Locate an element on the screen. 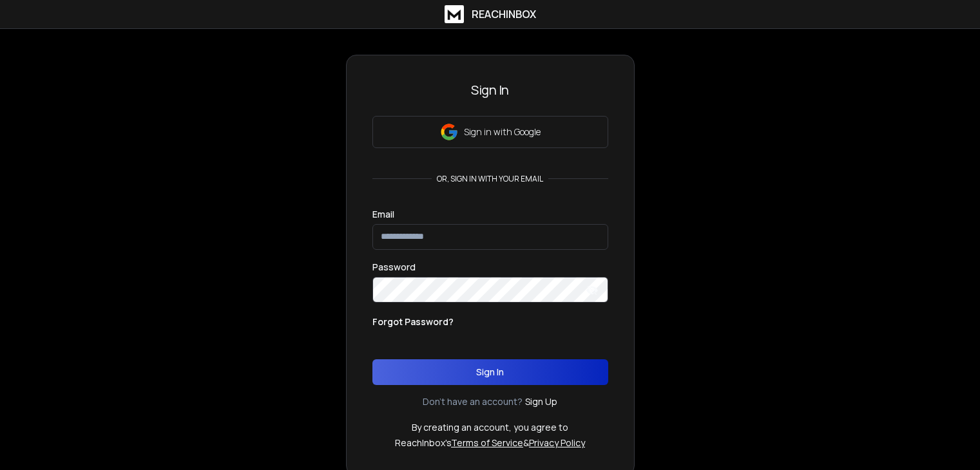 This screenshot has width=980, height=470. button: Sign in with Google is located at coordinates (490, 132).